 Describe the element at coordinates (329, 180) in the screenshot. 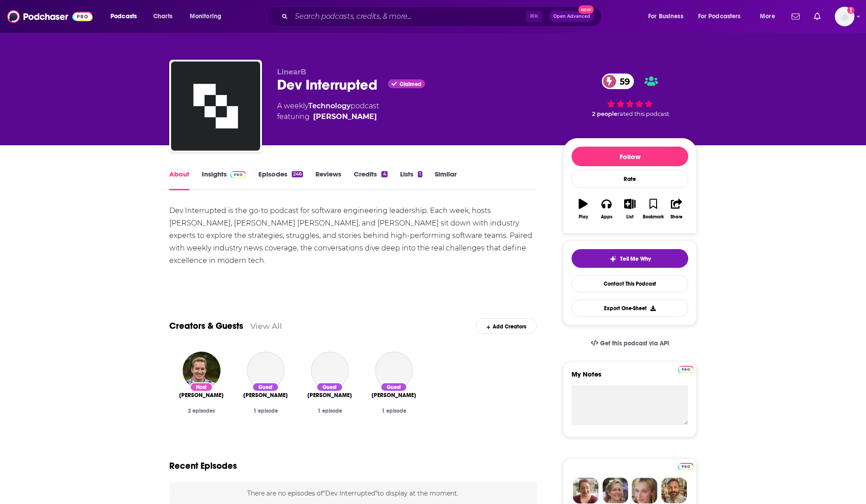

I see `a: Reviews` at that location.